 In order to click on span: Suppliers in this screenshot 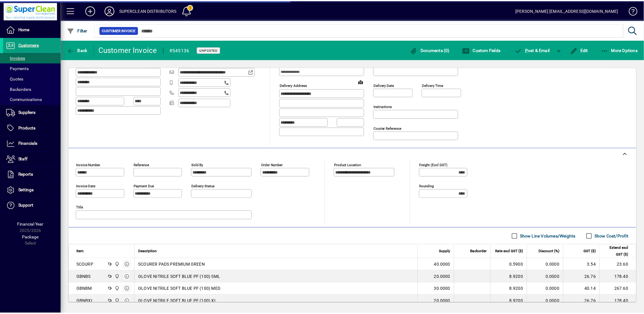, I will do `click(27, 112)`.